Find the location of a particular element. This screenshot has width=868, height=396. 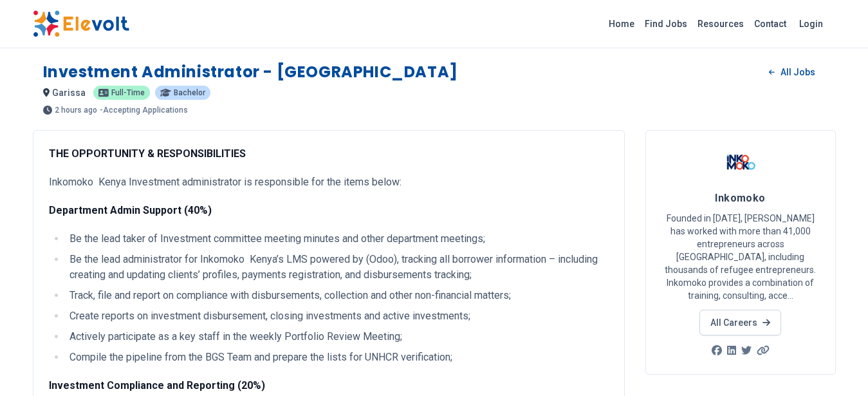

a: All Jobs is located at coordinates (791, 72).